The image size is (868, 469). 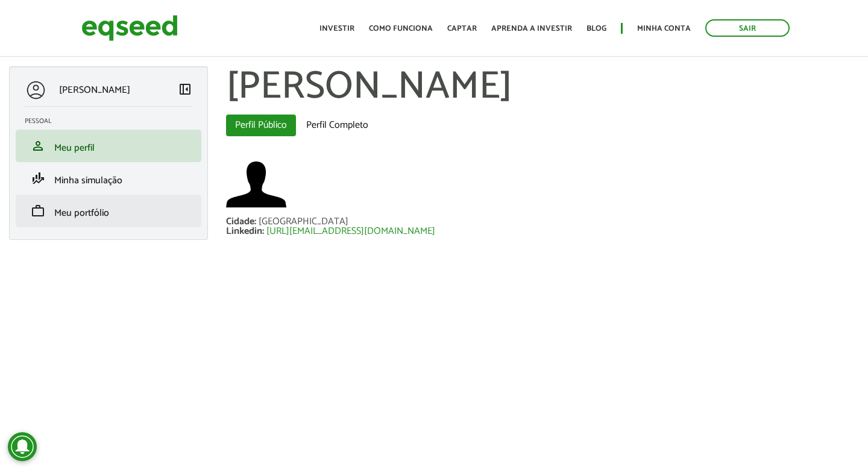 I want to click on a: Investir, so click(x=337, y=29).